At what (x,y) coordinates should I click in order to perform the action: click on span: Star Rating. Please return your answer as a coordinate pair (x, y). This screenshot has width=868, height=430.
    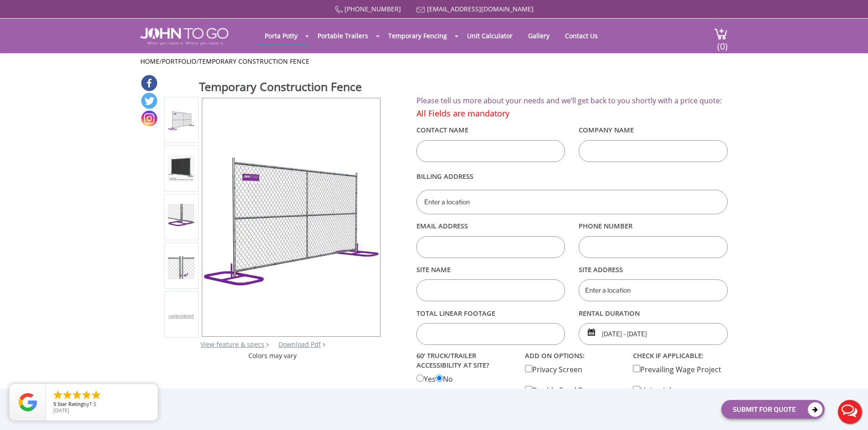
    Looking at the image, I should click on (70, 404).